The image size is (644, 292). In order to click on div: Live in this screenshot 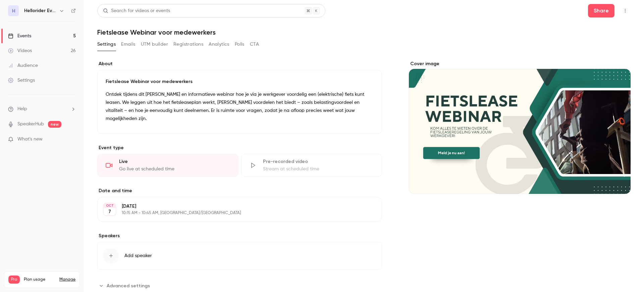, I will do `click(174, 162)`.